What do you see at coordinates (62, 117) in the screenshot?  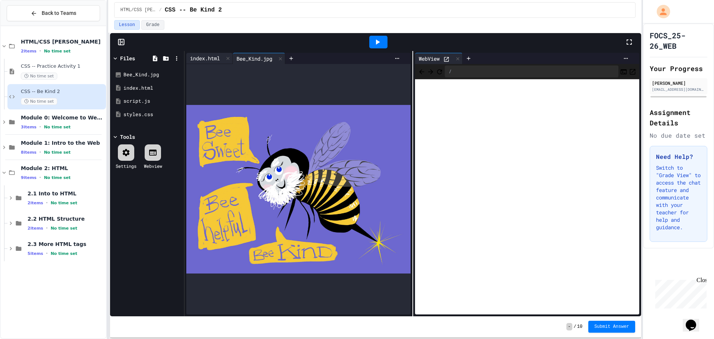 I see `span: Module 0: Welcome to Web Development` at bounding box center [62, 117].